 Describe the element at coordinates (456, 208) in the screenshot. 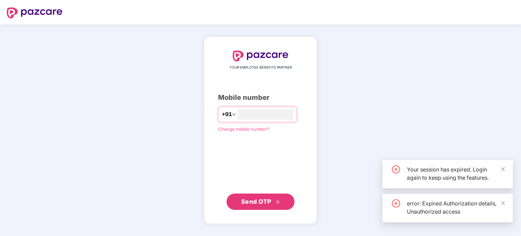

I see `div: error: Expired Authorization details, Unauthorized access` at that location.